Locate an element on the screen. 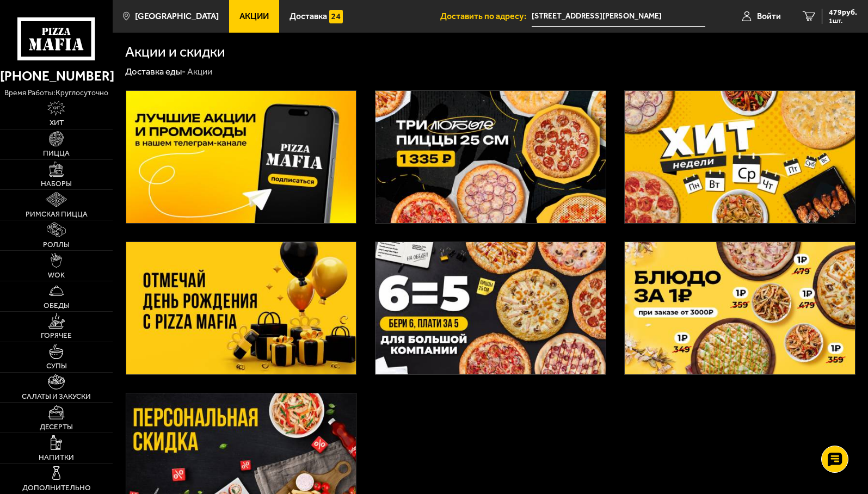 This screenshot has width=868, height=494. span: Обеды is located at coordinates (56, 306).